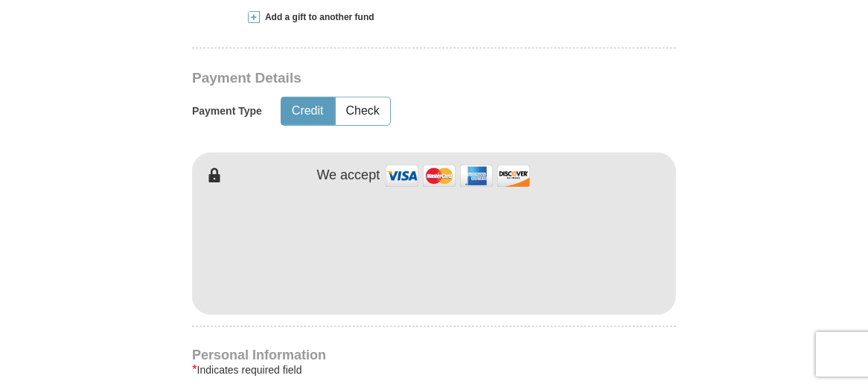 The image size is (868, 387). I want to click on div: Indicates required field, so click(434, 370).